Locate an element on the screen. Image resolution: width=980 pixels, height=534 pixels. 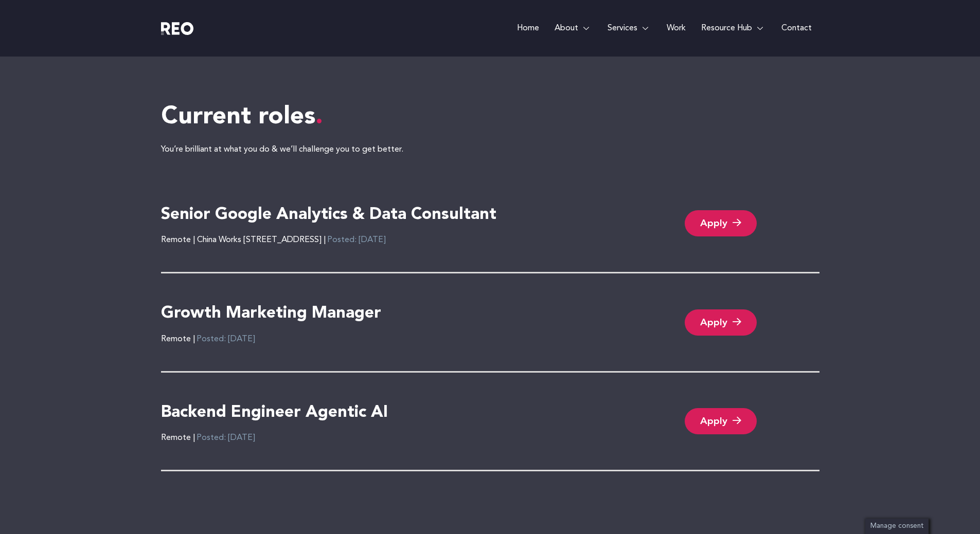
h4: Growth Marketing Manager is located at coordinates (272, 314).